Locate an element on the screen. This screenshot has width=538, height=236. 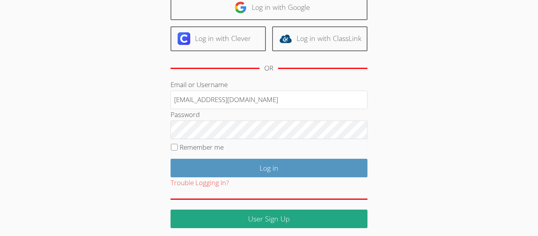
img: classlink-logo-d6bb404cc1216ec64c9a2012d9dc4662098be43eaf13dc465df04b49fa7ab582.svg is located at coordinates (285, 39).